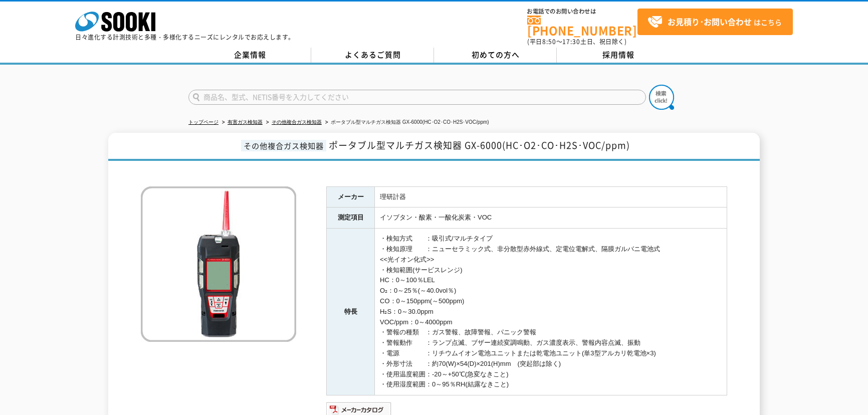 Image resolution: width=868 pixels, height=415 pixels. I want to click on span: 17:30, so click(571, 42).